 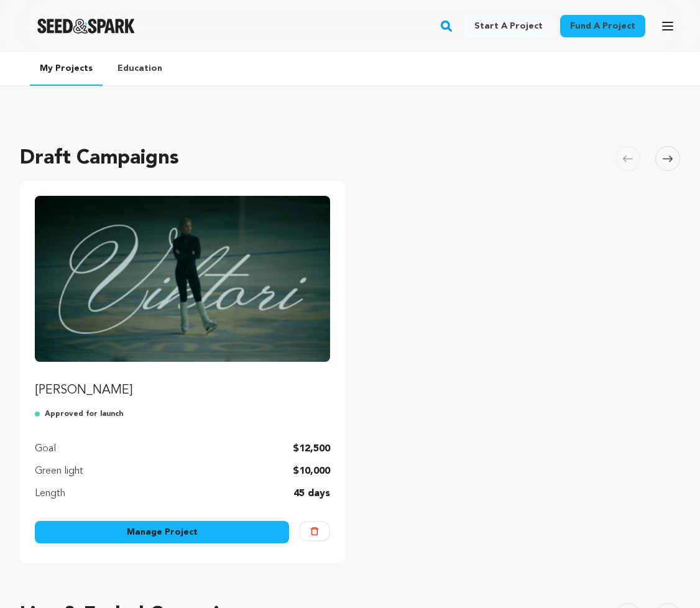 I want to click on a: Fund a project, so click(x=602, y=26).